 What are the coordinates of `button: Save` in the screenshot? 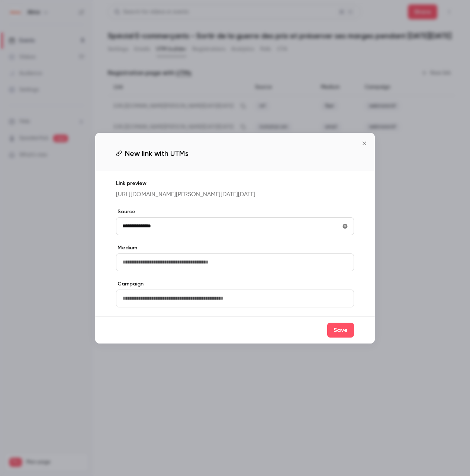 It's located at (341, 330).